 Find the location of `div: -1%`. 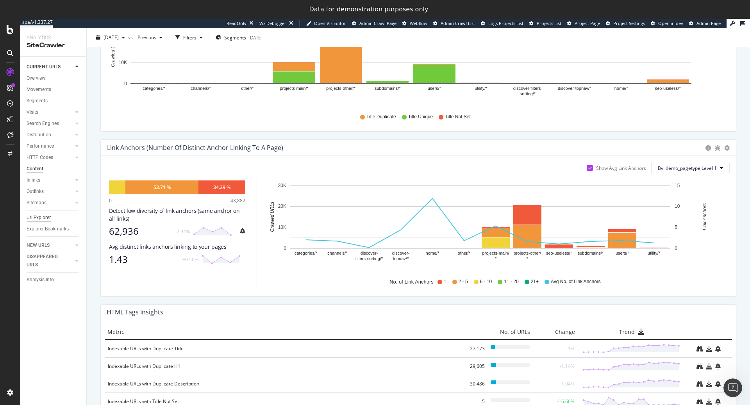

div: -1% is located at coordinates (570, 348).